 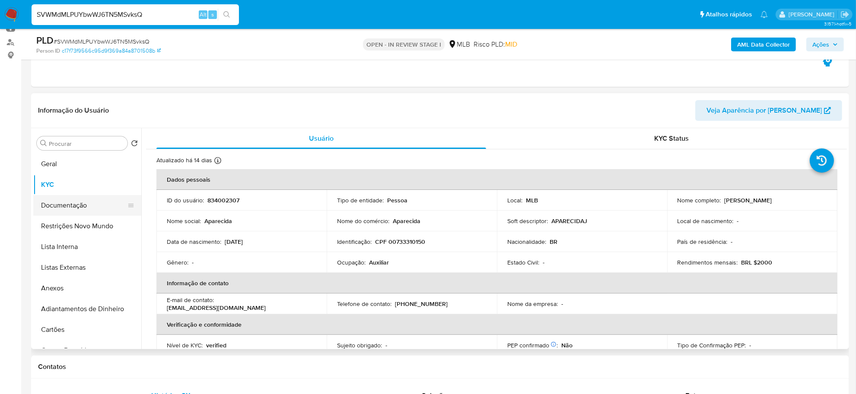 What do you see at coordinates (821, 45) in the screenshot?
I see `span: Ações` at bounding box center [821, 45].